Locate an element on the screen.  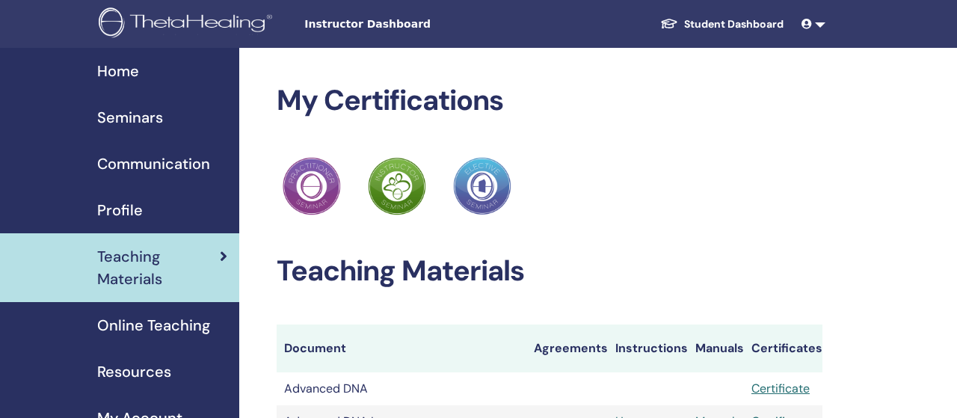
span: Seminars is located at coordinates (130, 117).